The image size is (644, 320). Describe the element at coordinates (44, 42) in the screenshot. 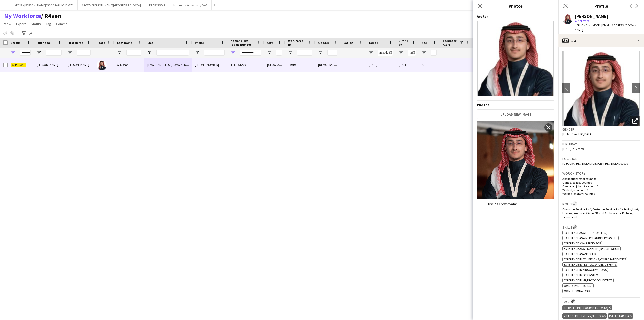

I see `span: Full Name` at that location.